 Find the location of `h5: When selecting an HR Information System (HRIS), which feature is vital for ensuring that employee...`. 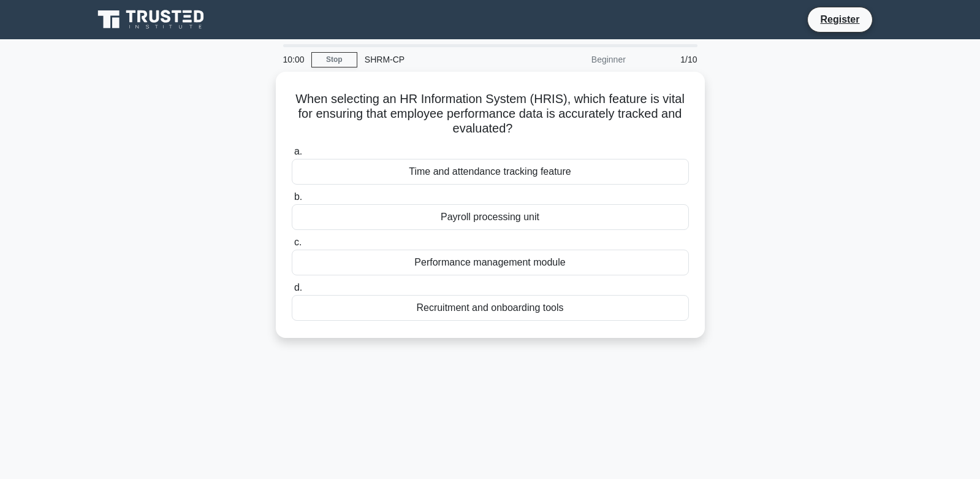

h5: When selecting an HR Information System (HRIS), which feature is vital for ensuring that employee... is located at coordinates (490, 114).